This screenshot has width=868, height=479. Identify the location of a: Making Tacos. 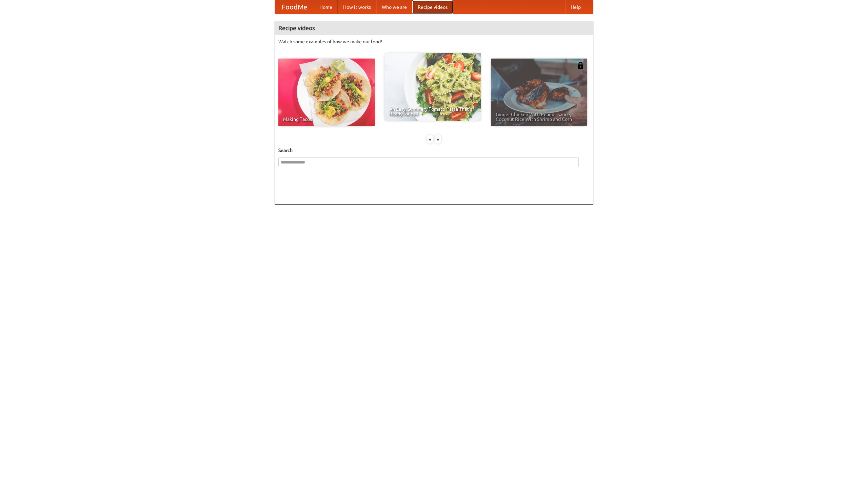
(327, 93).